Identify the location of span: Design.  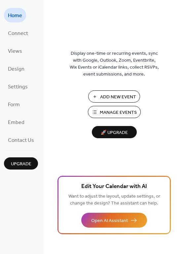
(16, 69).